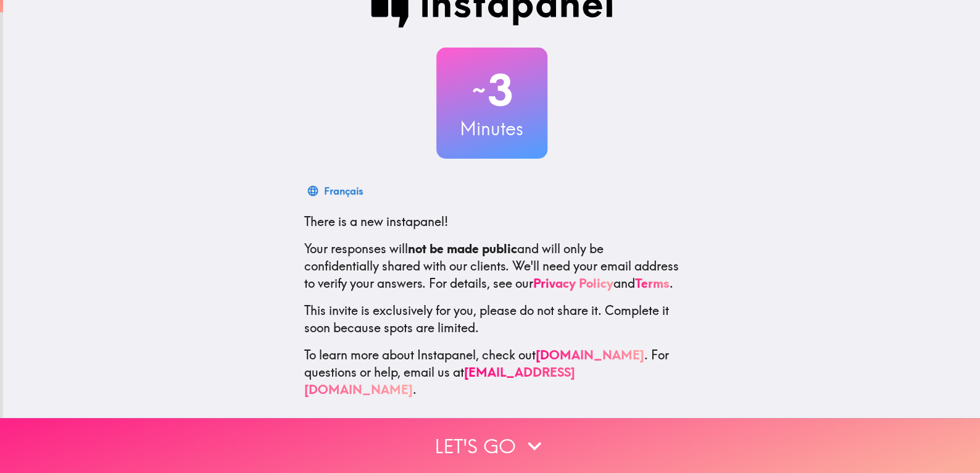 The height and width of the screenshot is (473, 980). I want to click on a: Privacy Policy, so click(574, 283).